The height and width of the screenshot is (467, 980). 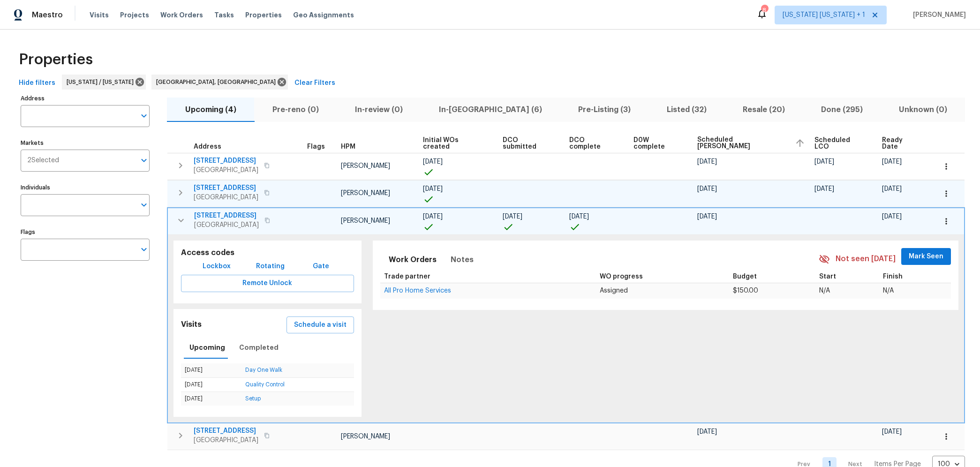 What do you see at coordinates (407, 277) in the screenshot?
I see `span: Trade partner` at bounding box center [407, 277].